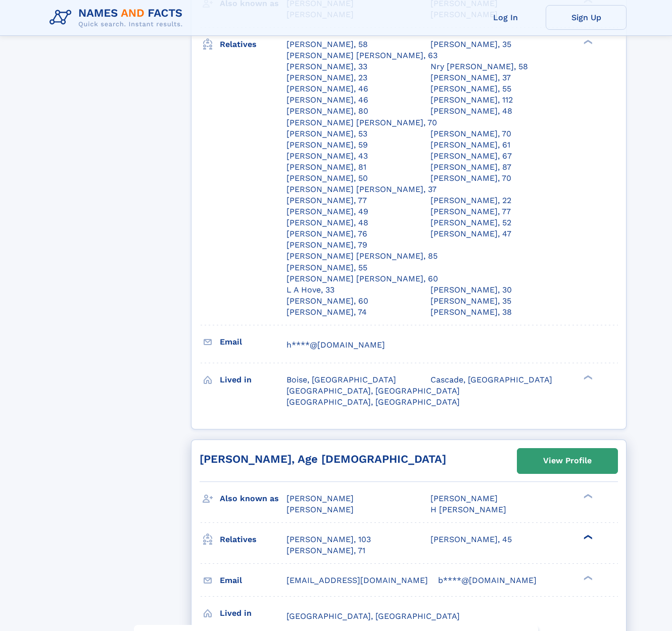 The image size is (672, 631). Describe the element at coordinates (567, 461) in the screenshot. I see `div: View Profile` at that location.